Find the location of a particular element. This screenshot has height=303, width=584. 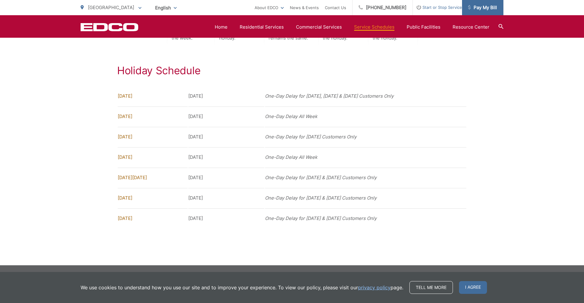

h2: Holiday Schedule is located at coordinates (292, 71).